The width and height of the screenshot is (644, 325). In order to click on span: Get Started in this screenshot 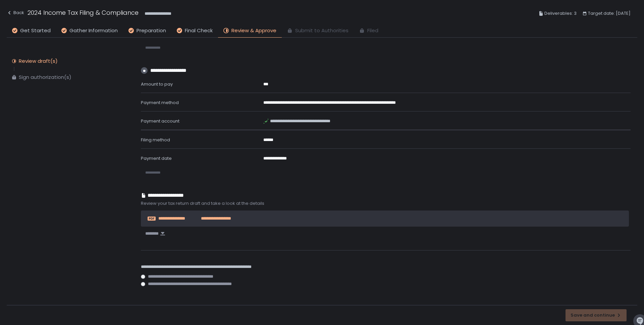, I will do `click(35, 31)`.